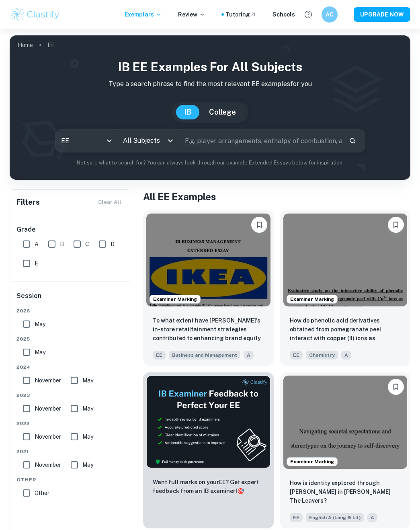 Image resolution: width=420 pixels, height=530 pixels. I want to click on span: 2022, so click(71, 423).